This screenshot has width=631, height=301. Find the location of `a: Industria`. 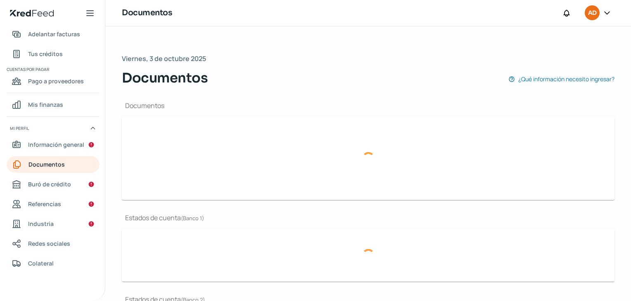

a: Industria is located at coordinates (53, 224).